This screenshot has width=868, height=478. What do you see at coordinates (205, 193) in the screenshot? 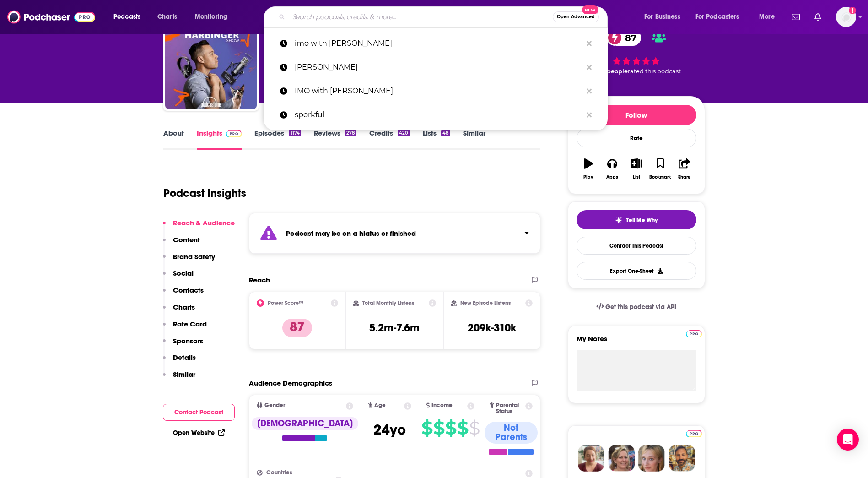
I see `h1: Podcast Insights` at bounding box center [205, 193].